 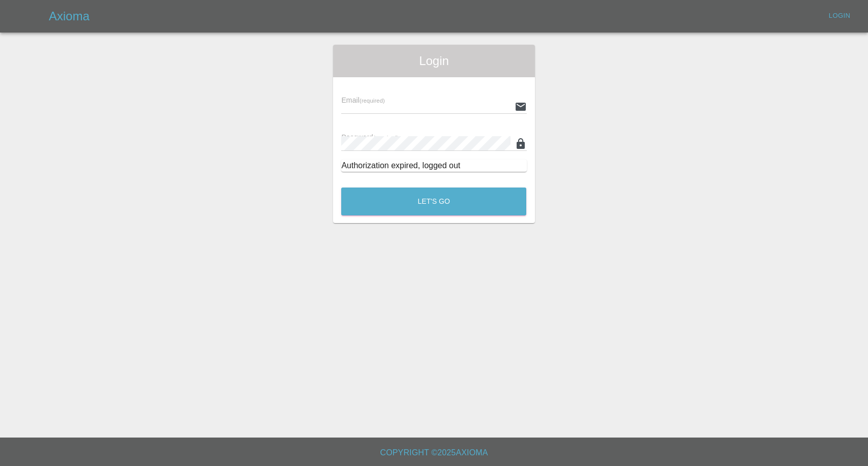 I want to click on span: Email, so click(x=362, y=100).